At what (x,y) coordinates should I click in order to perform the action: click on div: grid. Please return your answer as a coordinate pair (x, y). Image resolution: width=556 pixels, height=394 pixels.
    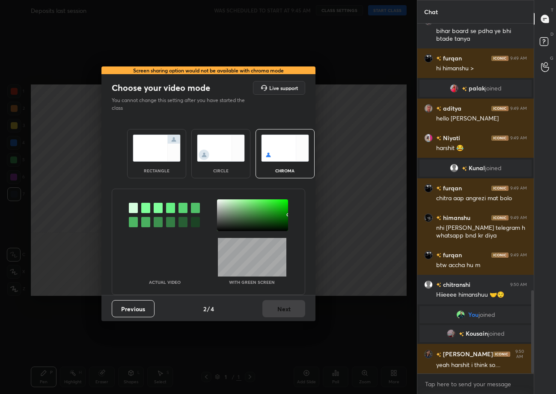
    Looking at the image, I should click on (476, 198).